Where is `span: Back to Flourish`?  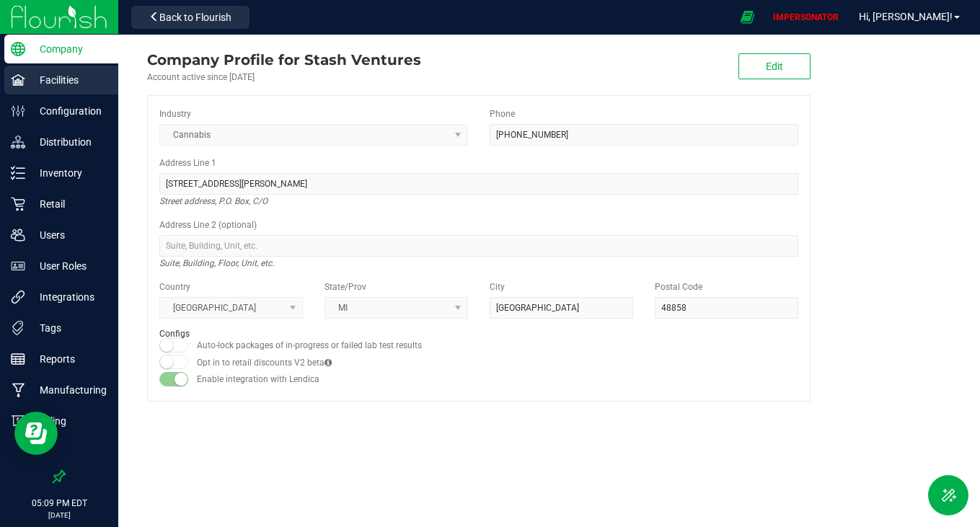 span: Back to Flourish is located at coordinates (195, 18).